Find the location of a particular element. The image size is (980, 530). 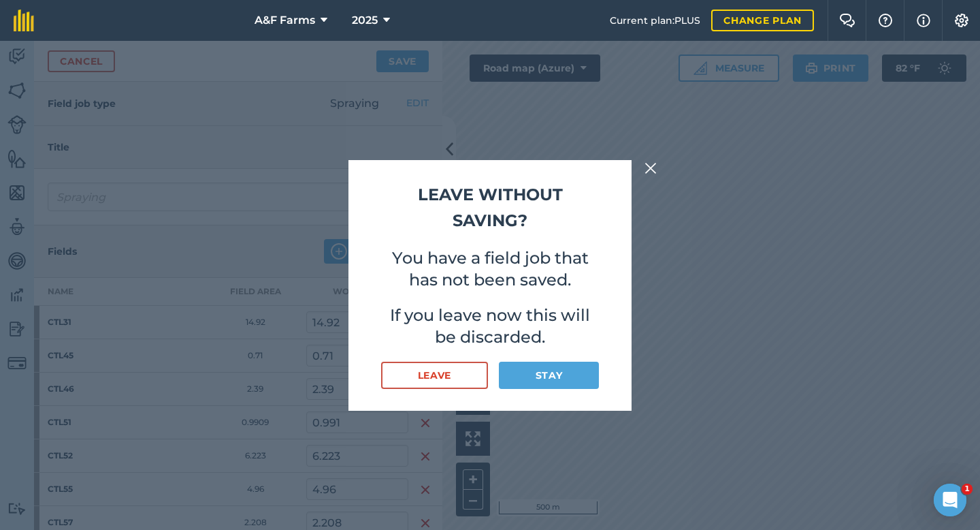

img: svg+xml;base64,PHN2ZyB4bWxucz0iaHR0cDovL3d3dy53My5vcmcvMjAwMC9zdmciIHdpZHRoPSIxNyIgaGVpZ2h0PSIxNy... is located at coordinates (923, 20).